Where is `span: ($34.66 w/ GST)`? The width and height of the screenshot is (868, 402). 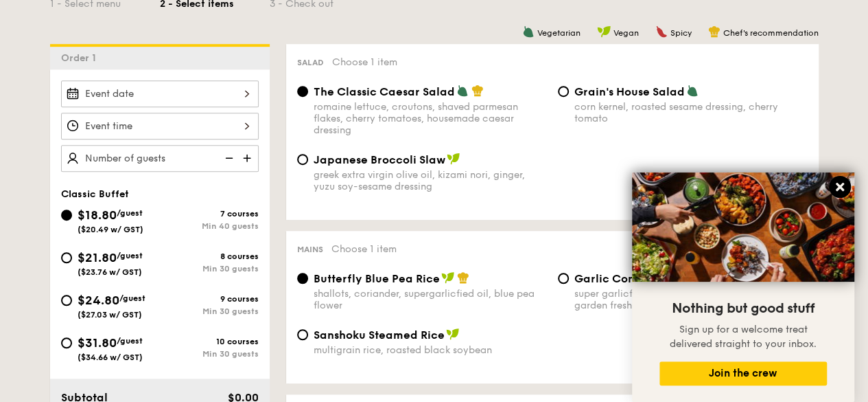
span: ($34.66 w/ GST) is located at coordinates (110, 357).